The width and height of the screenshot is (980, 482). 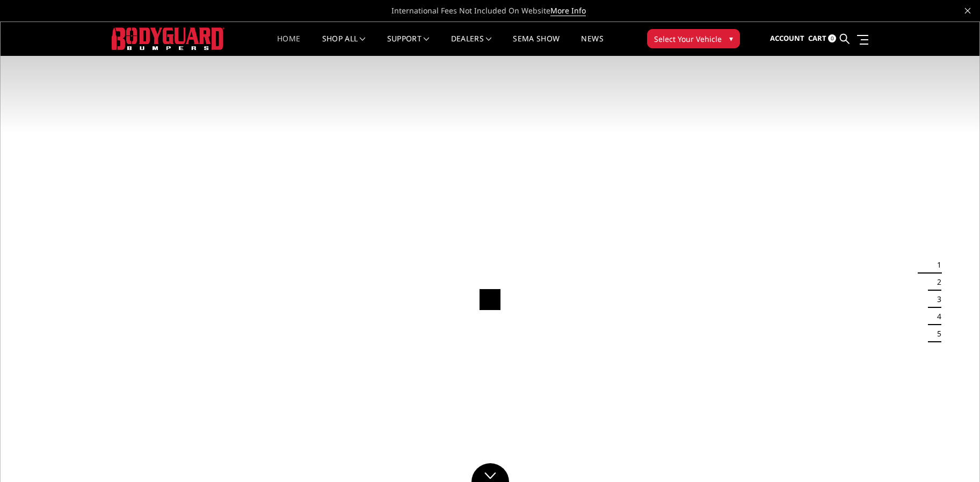 What do you see at coordinates (568, 11) in the screenshot?
I see `a: More Info` at bounding box center [568, 11].